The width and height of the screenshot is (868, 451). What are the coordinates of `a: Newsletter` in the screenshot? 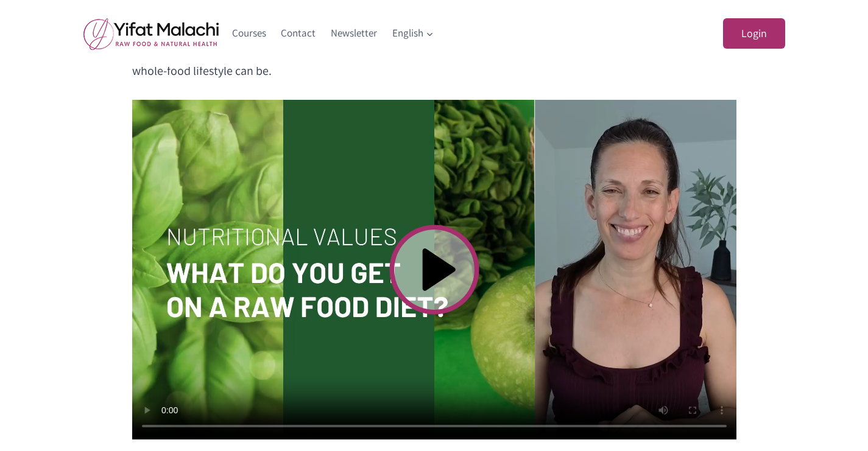 It's located at (354, 34).